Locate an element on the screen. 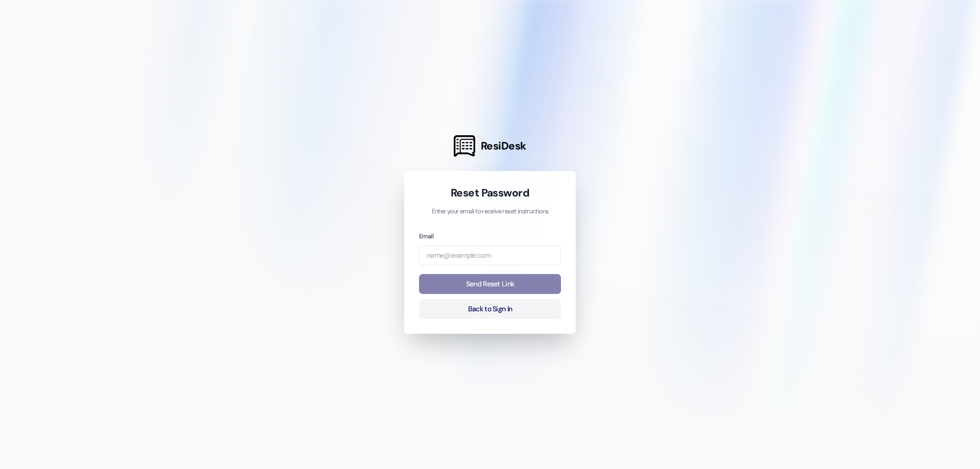 The image size is (980, 469). button: Send Reset Link is located at coordinates (490, 284).